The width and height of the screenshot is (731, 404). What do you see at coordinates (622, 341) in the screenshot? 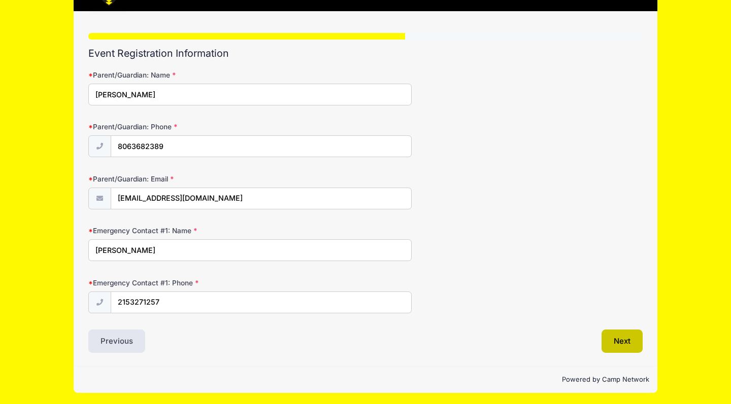
I see `button: Next` at bounding box center [622, 341].